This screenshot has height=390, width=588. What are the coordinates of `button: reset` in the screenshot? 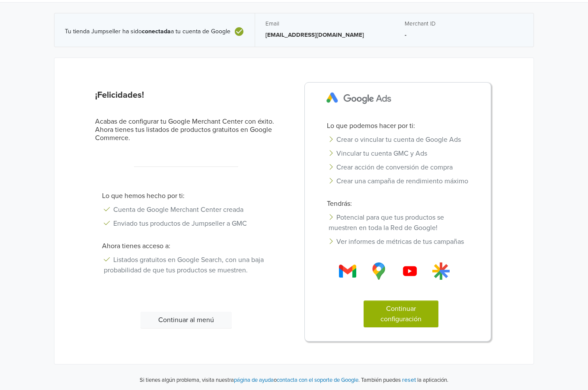 It's located at (409, 380).